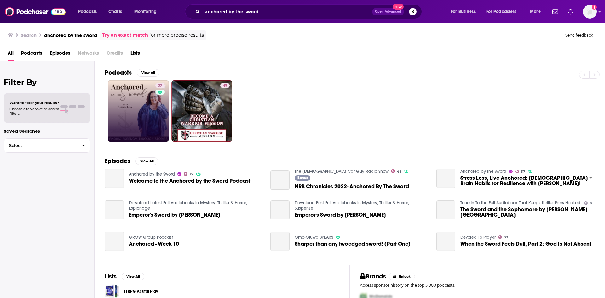 The image size is (605, 298). Describe the element at coordinates (125, 276) in the screenshot. I see `a: ListsView All` at that location.